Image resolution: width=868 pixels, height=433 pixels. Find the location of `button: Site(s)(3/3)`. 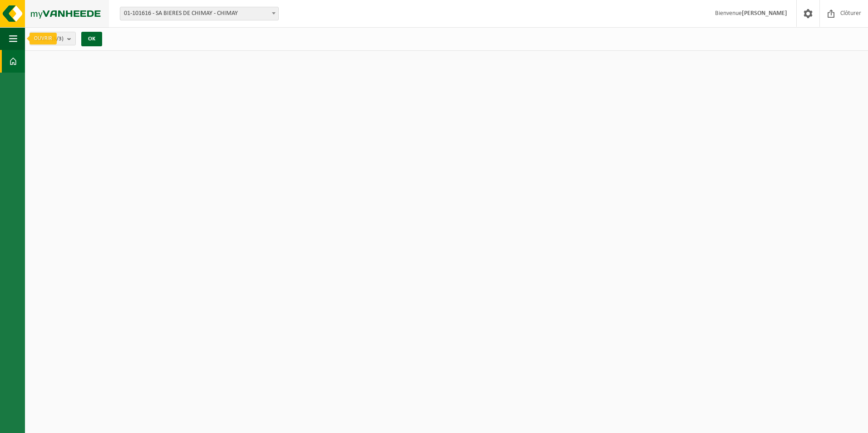

button: Site(s)(3/3) is located at coordinates (53, 38).